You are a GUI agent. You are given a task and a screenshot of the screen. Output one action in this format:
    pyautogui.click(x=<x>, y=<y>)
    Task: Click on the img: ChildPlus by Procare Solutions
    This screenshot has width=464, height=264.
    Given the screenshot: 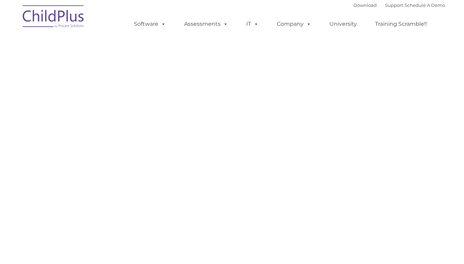 What is the action you would take?
    pyautogui.click(x=54, y=18)
    